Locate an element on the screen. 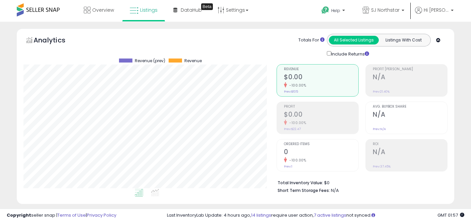 The width and height of the screenshot is (471, 222). div: seller snap | | is located at coordinates (61, 216).